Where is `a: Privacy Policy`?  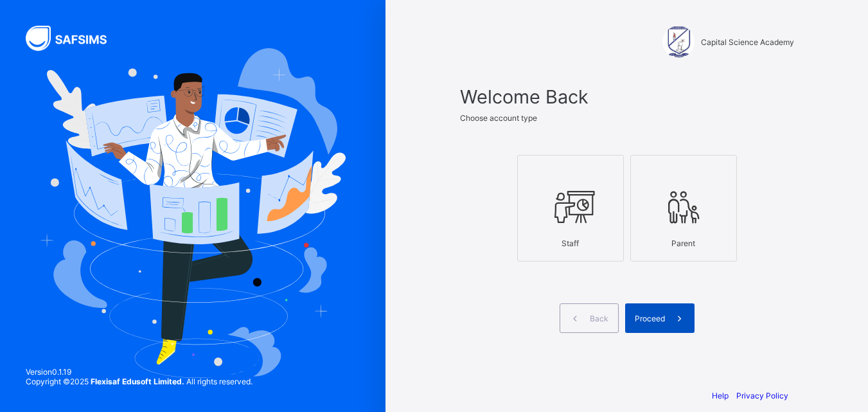 a: Privacy Policy is located at coordinates (762, 395).